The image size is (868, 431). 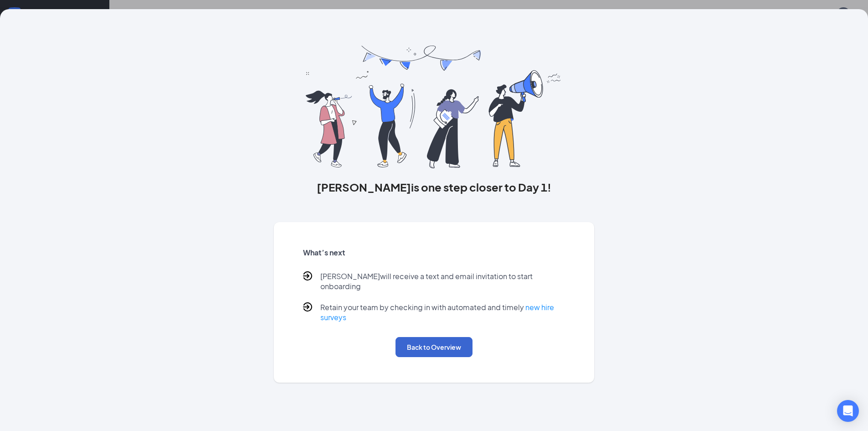 I want to click on button: Back to Overview, so click(x=434, y=347).